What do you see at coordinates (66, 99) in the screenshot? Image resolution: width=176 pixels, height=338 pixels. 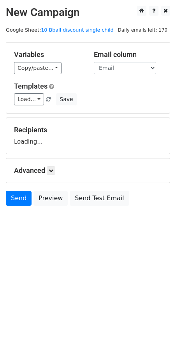 I see `button: Save` at bounding box center [66, 99].